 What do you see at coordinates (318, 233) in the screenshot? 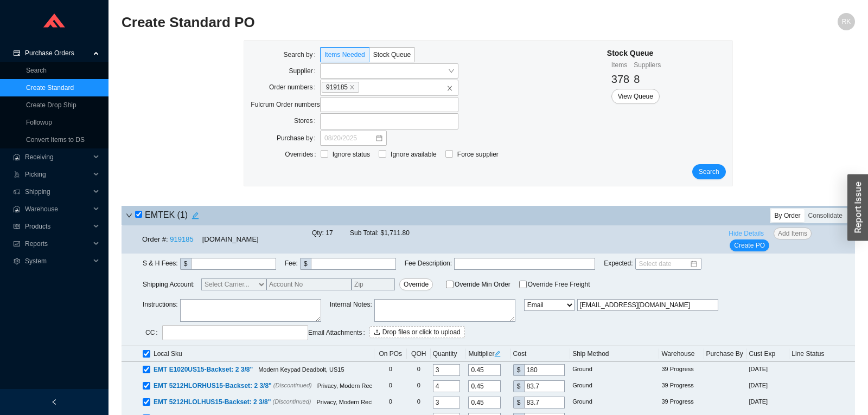
I see `span: Qty:` at bounding box center [318, 233].